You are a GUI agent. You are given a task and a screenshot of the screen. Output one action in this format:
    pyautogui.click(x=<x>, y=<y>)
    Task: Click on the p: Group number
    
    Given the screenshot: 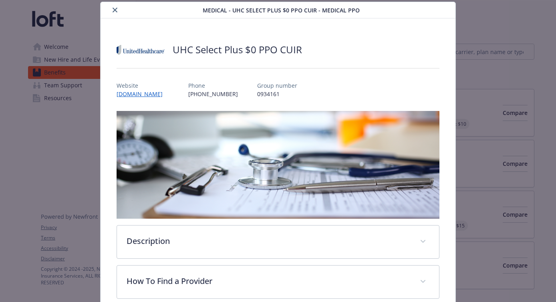 What is the action you would take?
    pyautogui.click(x=277, y=85)
    